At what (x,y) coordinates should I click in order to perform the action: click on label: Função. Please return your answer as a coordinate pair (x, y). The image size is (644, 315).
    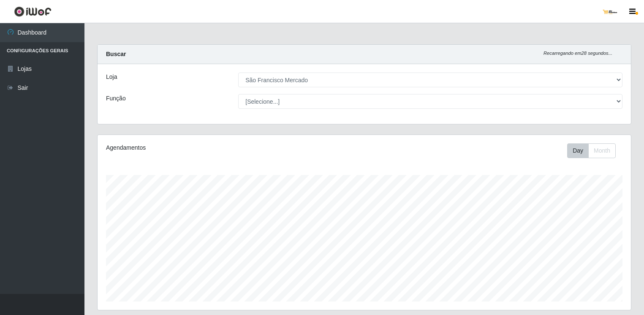
    Looking at the image, I should click on (116, 98).